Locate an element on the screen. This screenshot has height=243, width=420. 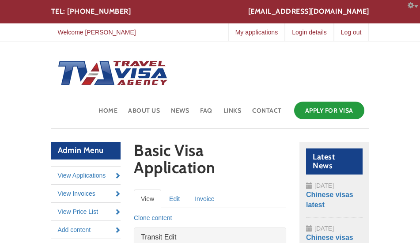
h2: Latest News is located at coordinates (334, 162).